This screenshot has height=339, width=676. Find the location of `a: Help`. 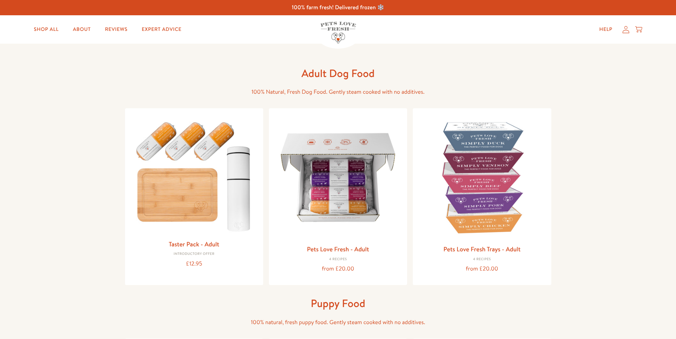

a: Help is located at coordinates (606, 29).